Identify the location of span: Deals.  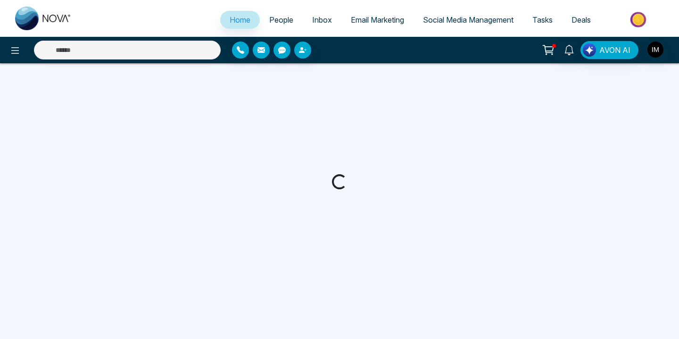
(581, 20).